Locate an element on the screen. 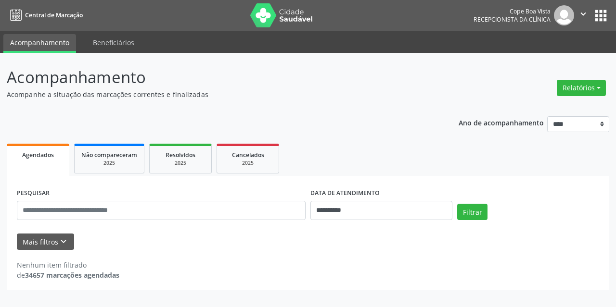 The image size is (616, 307). span: Resolvidos is located at coordinates (180, 155).